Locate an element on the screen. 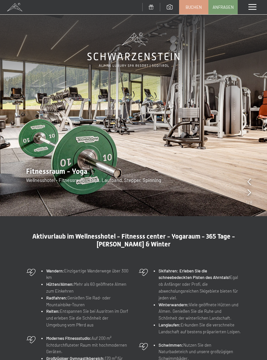  a: Anfragen is located at coordinates (223, 7).